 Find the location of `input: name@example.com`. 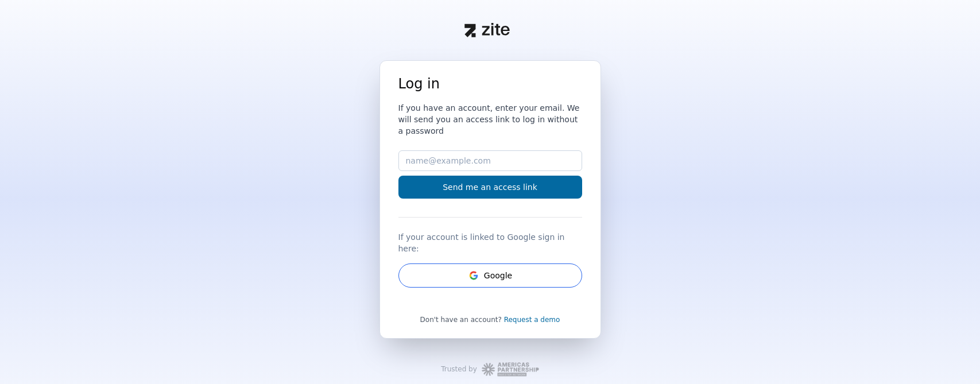

input: name@example.com is located at coordinates (490, 161).